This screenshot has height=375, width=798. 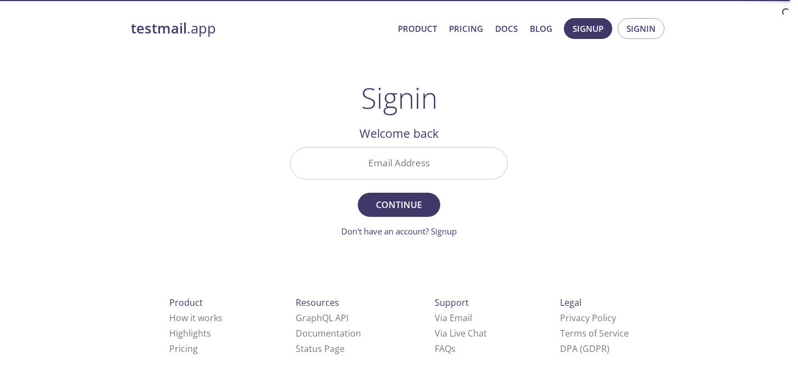 What do you see at coordinates (196, 318) in the screenshot?
I see `a: How it works` at bounding box center [196, 318].